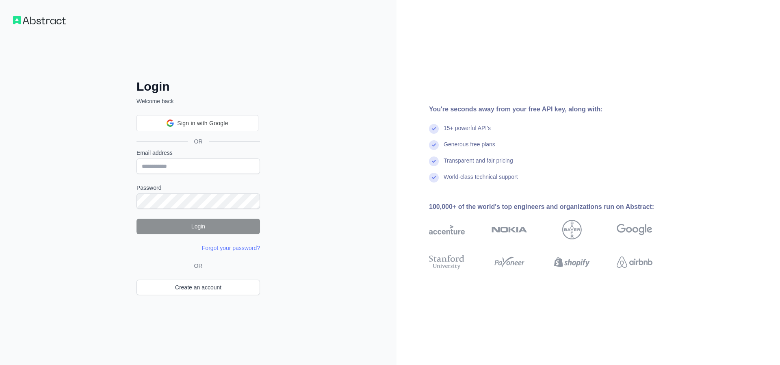 The image size is (780, 365). Describe the element at coordinates (572, 230) in the screenshot. I see `img: bayer` at that location.